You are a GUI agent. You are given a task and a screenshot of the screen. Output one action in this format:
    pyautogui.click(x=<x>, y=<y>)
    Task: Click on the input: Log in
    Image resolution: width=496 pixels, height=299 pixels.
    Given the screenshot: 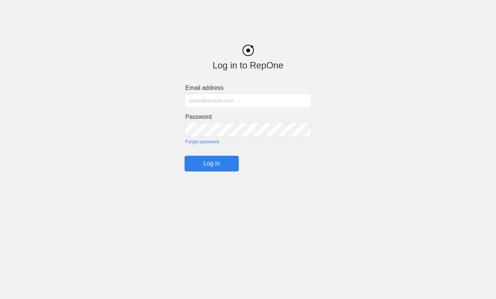 What is the action you would take?
    pyautogui.click(x=212, y=164)
    